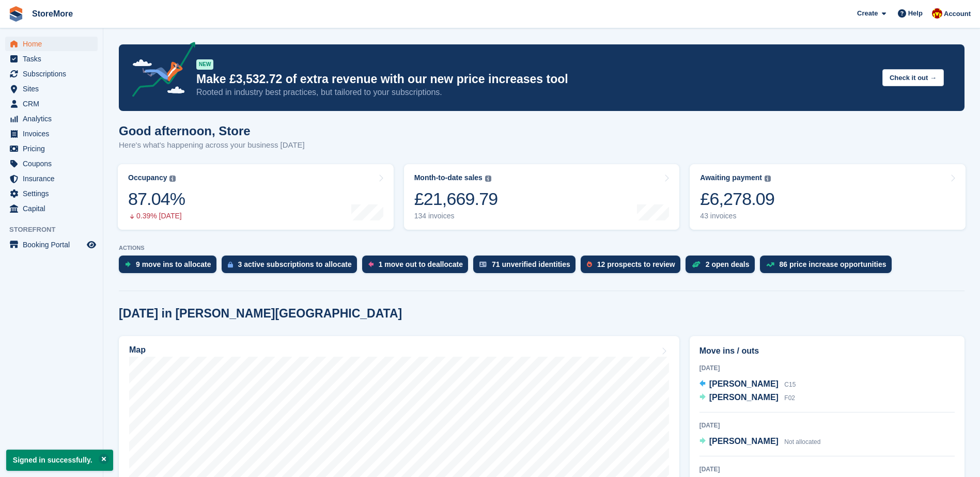 The image size is (980, 477). What do you see at coordinates (54, 245) in the screenshot?
I see `span: Booking Portal` at bounding box center [54, 245].